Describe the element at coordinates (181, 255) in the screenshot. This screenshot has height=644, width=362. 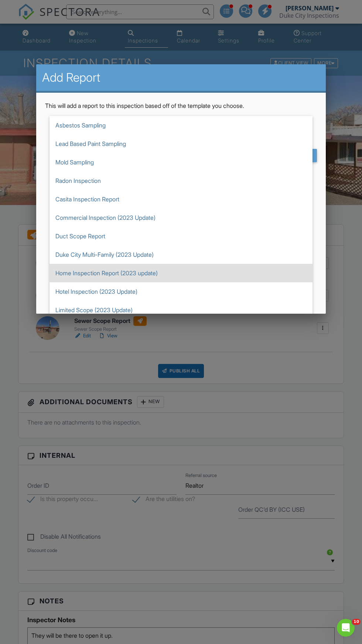
I see `span: Duke City Multi-Family (2023 Update)` at that location.